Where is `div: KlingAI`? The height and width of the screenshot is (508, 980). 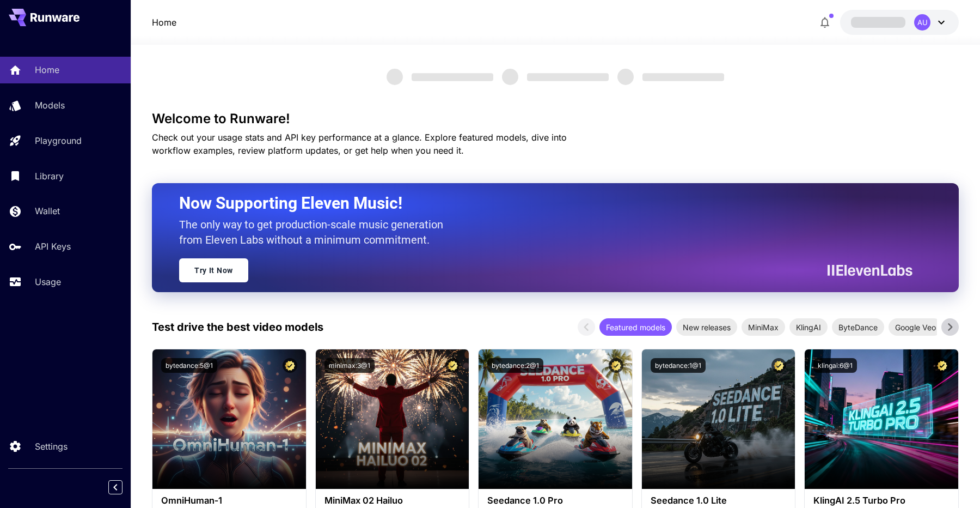 div: KlingAI is located at coordinates (809, 327).